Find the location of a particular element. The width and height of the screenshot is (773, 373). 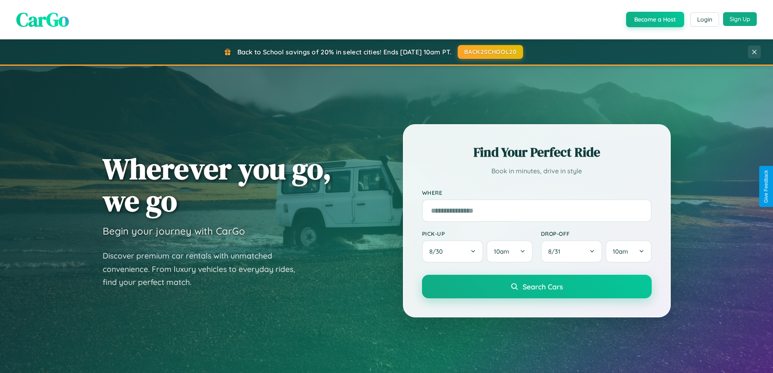

button: Become a Host is located at coordinates (655, 19).